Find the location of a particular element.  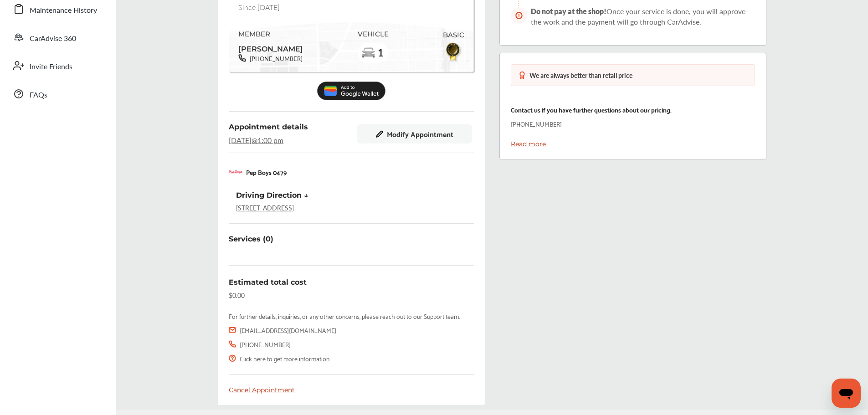

img: icon_warning_qmark.76b945ae.svg is located at coordinates (232, 358).